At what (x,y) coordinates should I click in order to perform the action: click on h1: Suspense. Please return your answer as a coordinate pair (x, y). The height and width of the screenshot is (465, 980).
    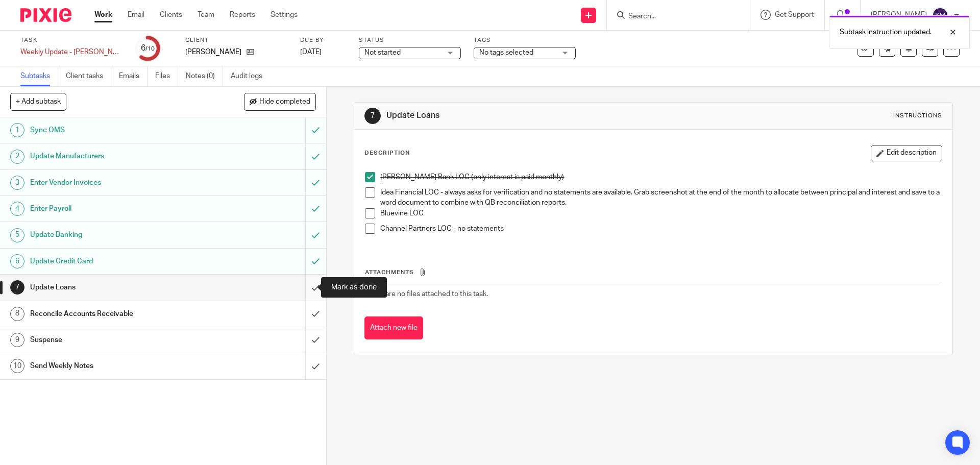
    Looking at the image, I should click on (118, 340).